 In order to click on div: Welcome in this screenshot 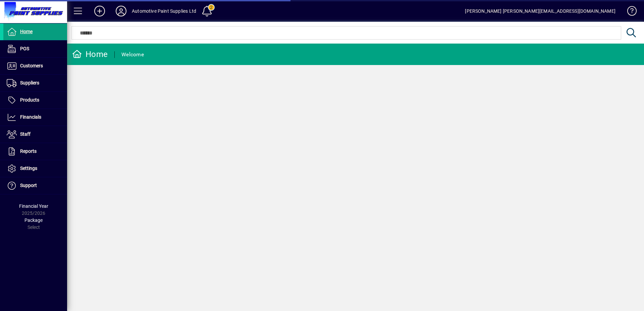, I will do `click(133, 55)`.